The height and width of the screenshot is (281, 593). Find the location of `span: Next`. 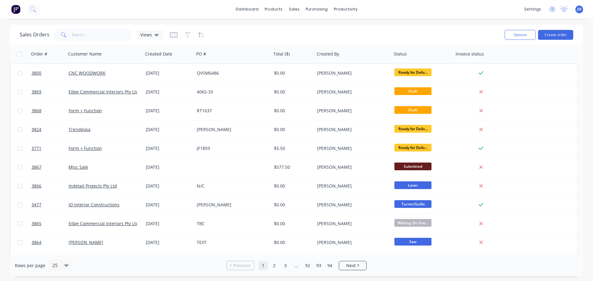

span: Next is located at coordinates (351, 266).